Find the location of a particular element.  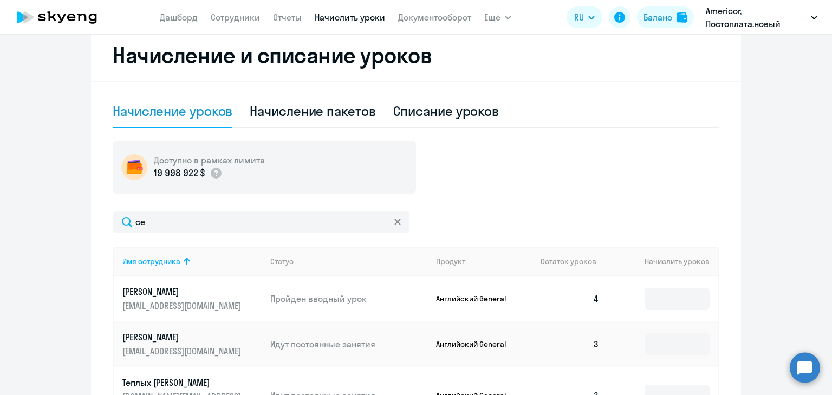

img: balance is located at coordinates (682, 17).